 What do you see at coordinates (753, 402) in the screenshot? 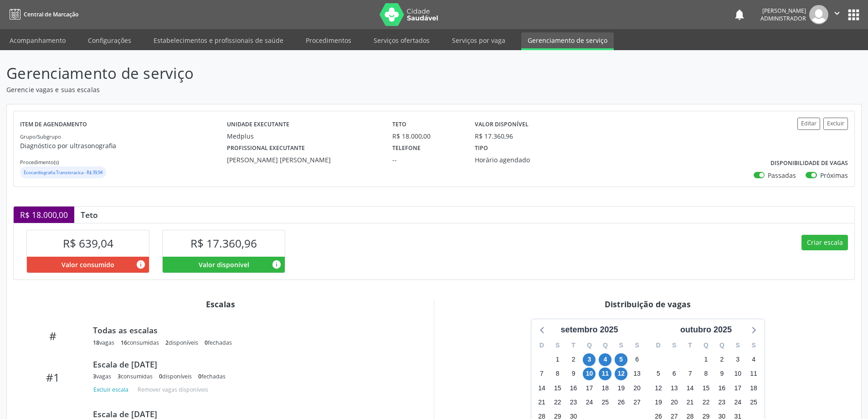
I see `span: sábado, 25 de outubro de 2025` at bounding box center [753, 402].